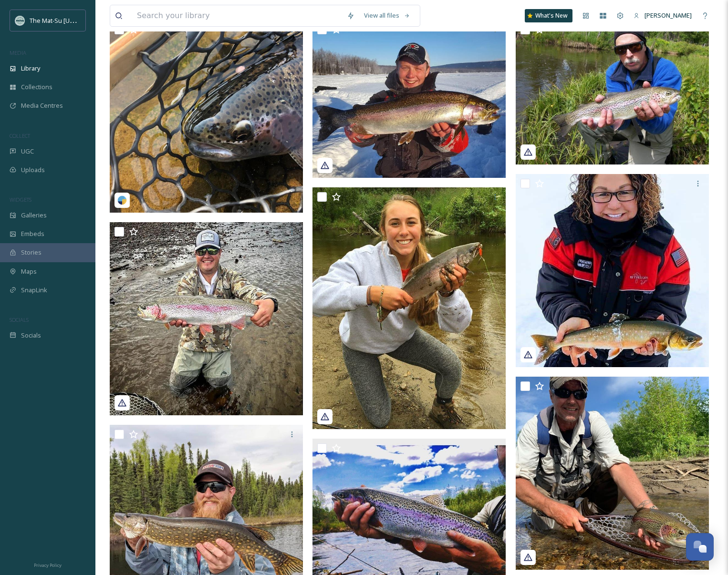 The image size is (728, 575). I want to click on a: What's New, so click(549, 16).